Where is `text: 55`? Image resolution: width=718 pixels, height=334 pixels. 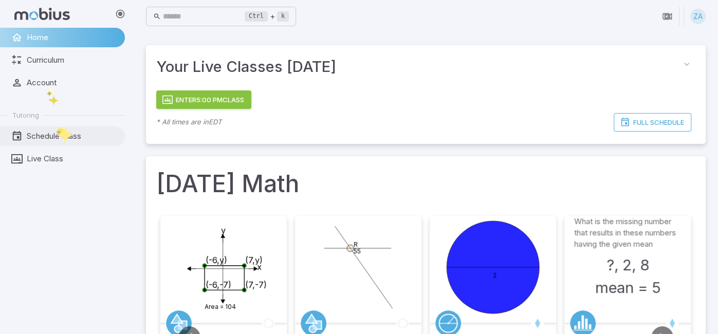 text: 55 is located at coordinates (357, 251).